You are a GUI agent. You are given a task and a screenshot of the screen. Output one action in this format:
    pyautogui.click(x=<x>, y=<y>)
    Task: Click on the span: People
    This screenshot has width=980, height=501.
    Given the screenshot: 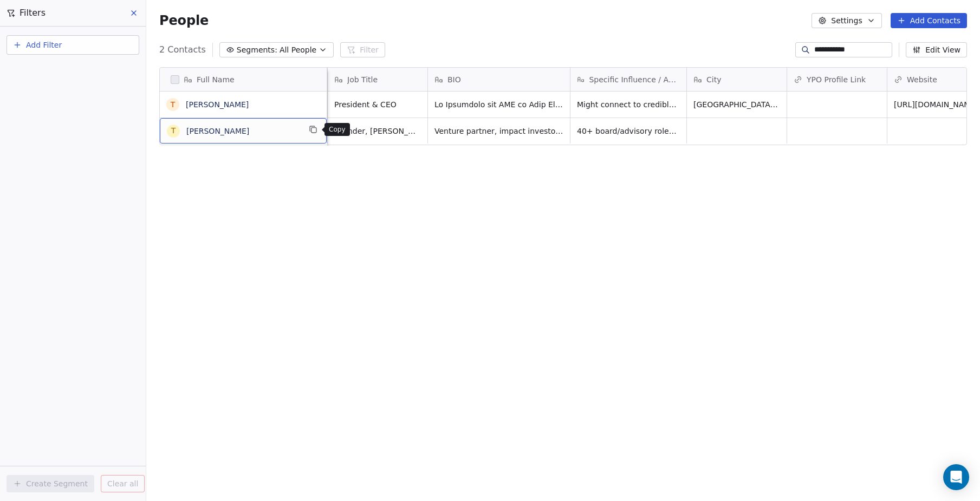 What is the action you would take?
    pyautogui.click(x=183, y=21)
    